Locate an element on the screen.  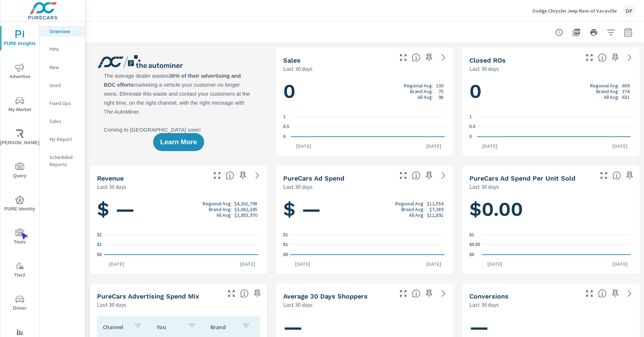
p: Brand is located at coordinates (223, 327).